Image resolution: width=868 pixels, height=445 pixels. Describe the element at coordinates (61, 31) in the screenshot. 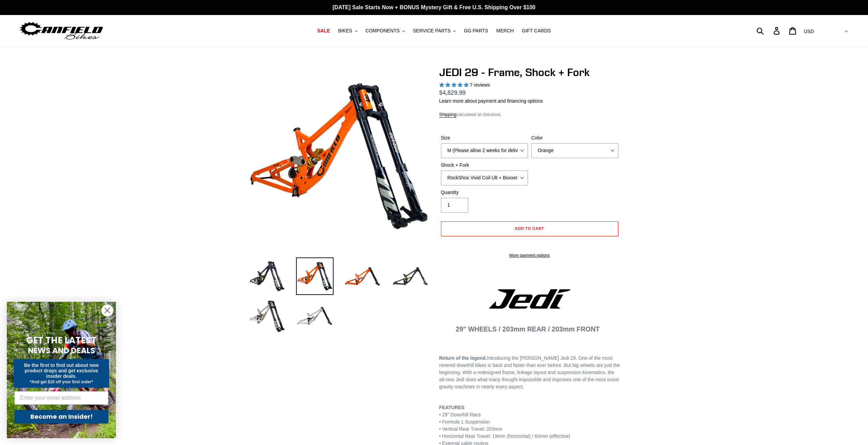

I see `img: Canfield Bikes` at that location.